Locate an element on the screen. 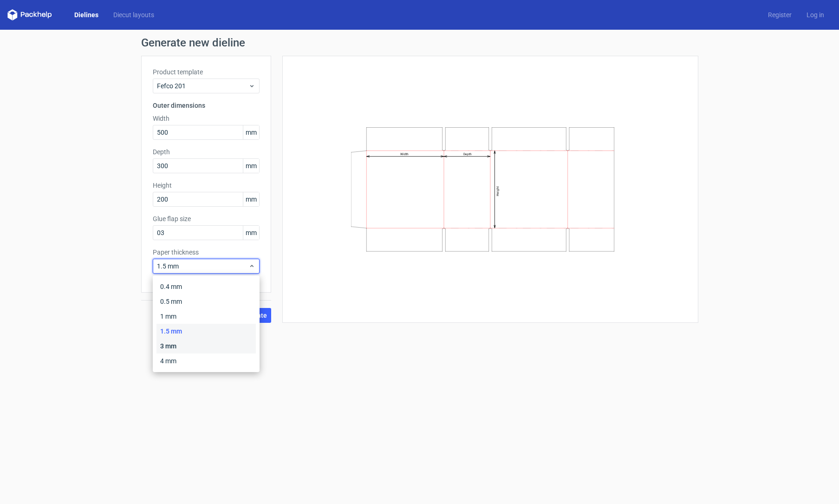 The height and width of the screenshot is (504, 839). h3: Outer dimensions is located at coordinates (206, 105).